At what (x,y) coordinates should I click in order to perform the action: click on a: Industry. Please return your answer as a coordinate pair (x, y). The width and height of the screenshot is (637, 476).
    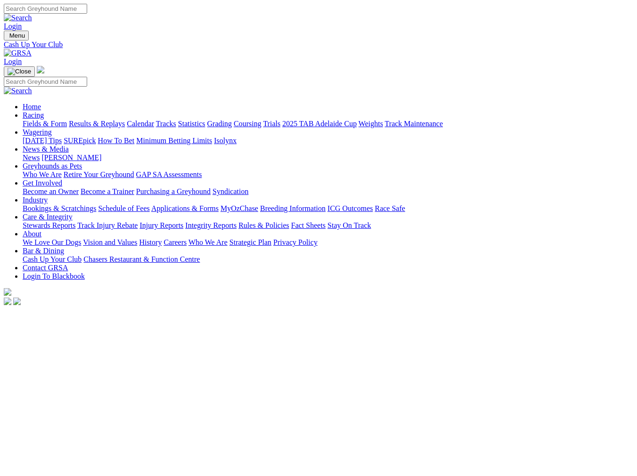
    Looking at the image, I should click on (35, 200).